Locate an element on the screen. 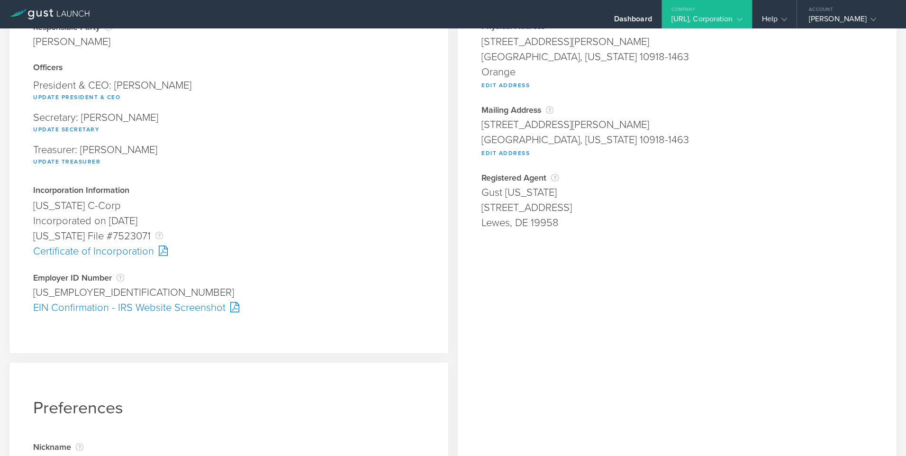  div: EIN Confirmation - IRS Website Screenshot is located at coordinates (229, 307).